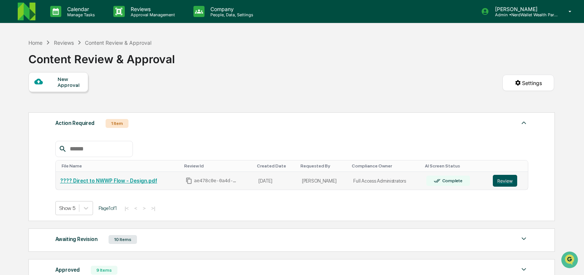 The height and width of the screenshot is (275, 584). I want to click on p: Calendar, so click(80, 9).